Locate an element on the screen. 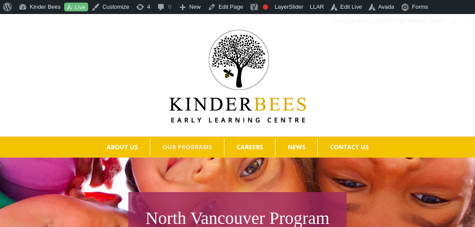  a: CONTACT US is located at coordinates (349, 147).